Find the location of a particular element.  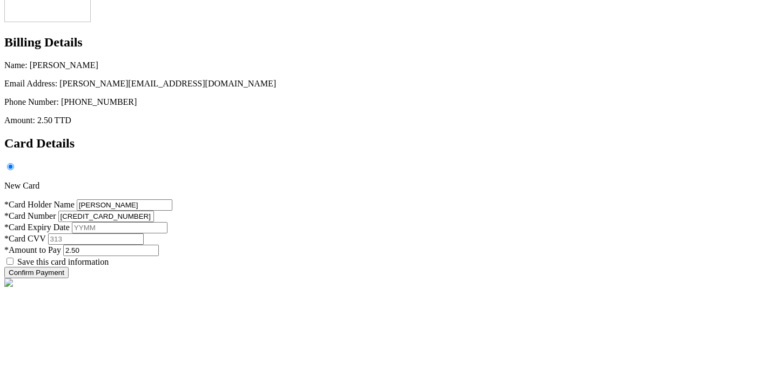

h2: Billing Details is located at coordinates (389, 42).